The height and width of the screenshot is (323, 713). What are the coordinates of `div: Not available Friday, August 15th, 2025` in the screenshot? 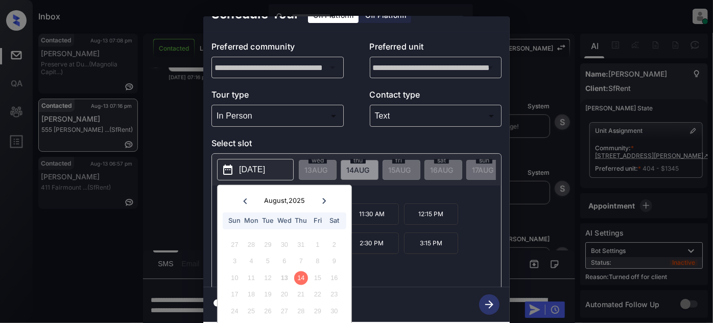 It's located at (317, 277).